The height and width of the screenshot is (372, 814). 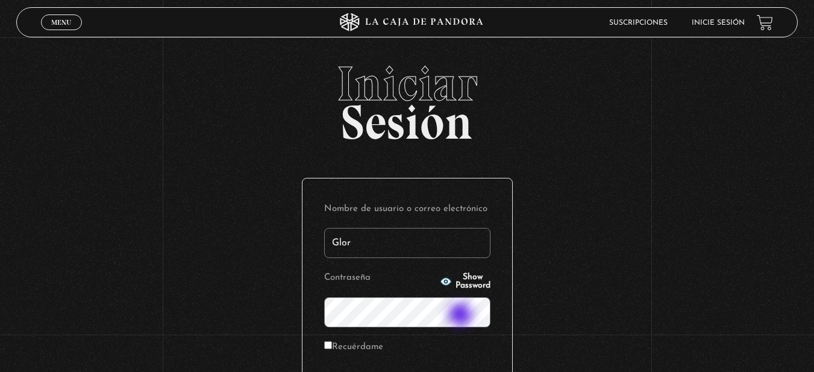 I want to click on a: Suscripciones, so click(x=638, y=23).